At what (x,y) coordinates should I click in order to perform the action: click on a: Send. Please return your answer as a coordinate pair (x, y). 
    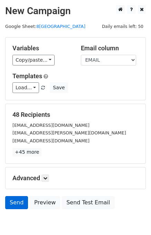
    Looking at the image, I should click on (17, 203).